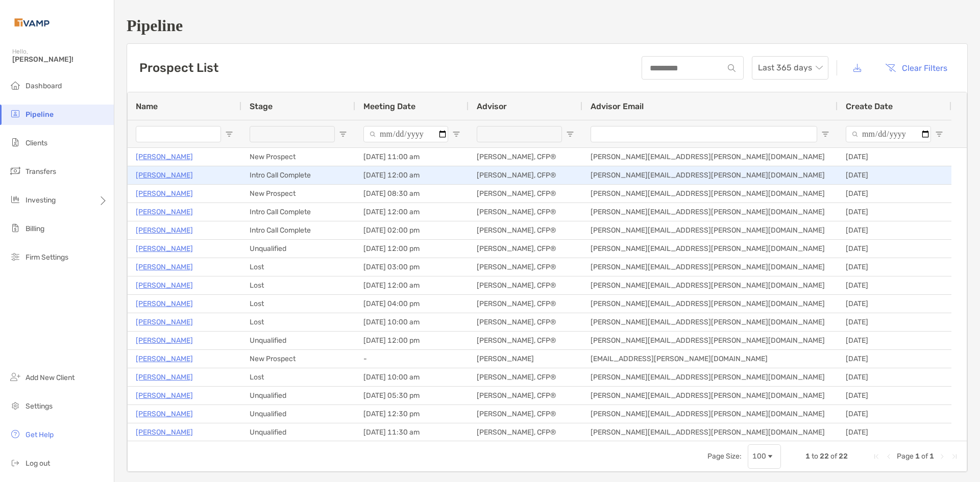 Image resolution: width=980 pixels, height=482 pixels. Describe the element at coordinates (15, 434) in the screenshot. I see `img: get-help icon` at that location.